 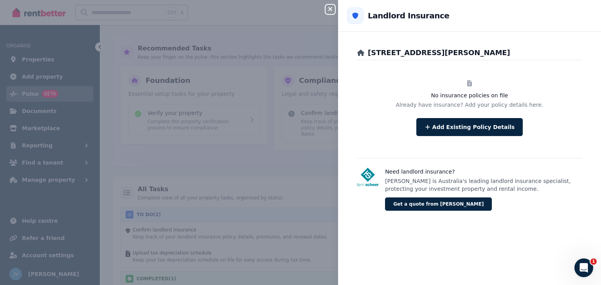 I want to click on h2: Landlord Insurance, so click(x=408, y=16).